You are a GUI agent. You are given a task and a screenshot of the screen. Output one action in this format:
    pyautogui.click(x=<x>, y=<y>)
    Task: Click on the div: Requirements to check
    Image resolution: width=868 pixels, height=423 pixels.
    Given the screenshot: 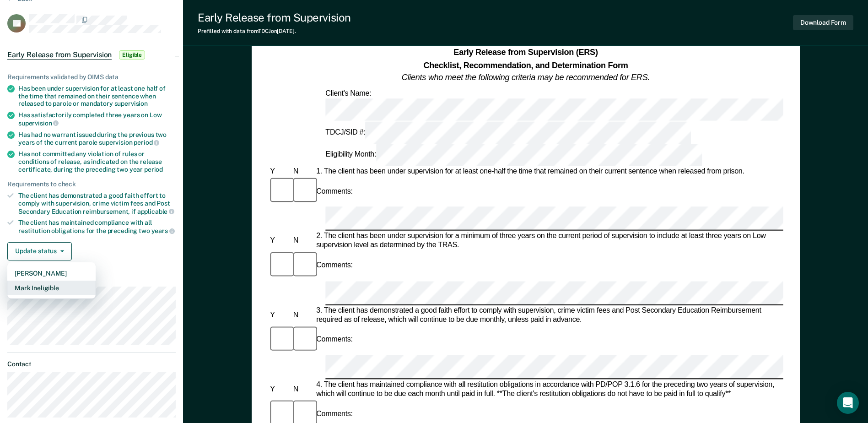 What is the action you would take?
    pyautogui.click(x=92, y=184)
    